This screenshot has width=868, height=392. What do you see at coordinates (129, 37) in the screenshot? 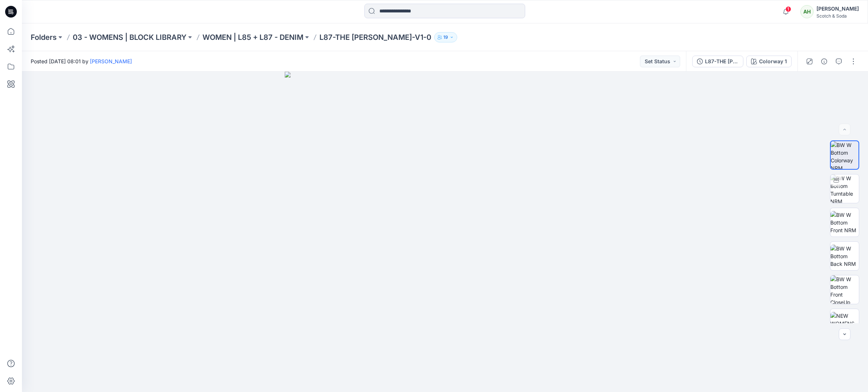
I see `a: 03 - WOMENS | BLOCK LIBRARY` at bounding box center [129, 37].